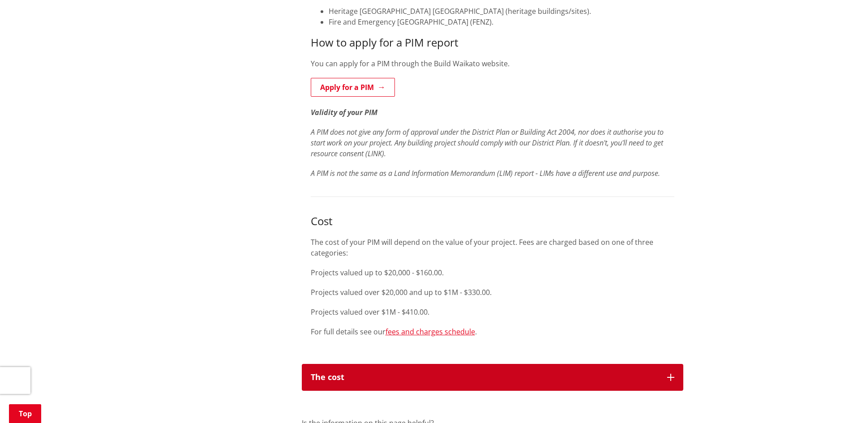  What do you see at coordinates (492, 292) in the screenshot?
I see `p: Projects valued over $20,000 and up to $1M - $330.00.` at bounding box center [492, 292].